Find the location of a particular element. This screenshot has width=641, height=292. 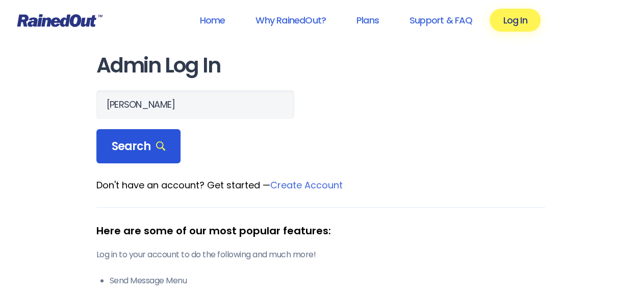

p: Log in to your account to do the following and much more! is located at coordinates (321, 255).